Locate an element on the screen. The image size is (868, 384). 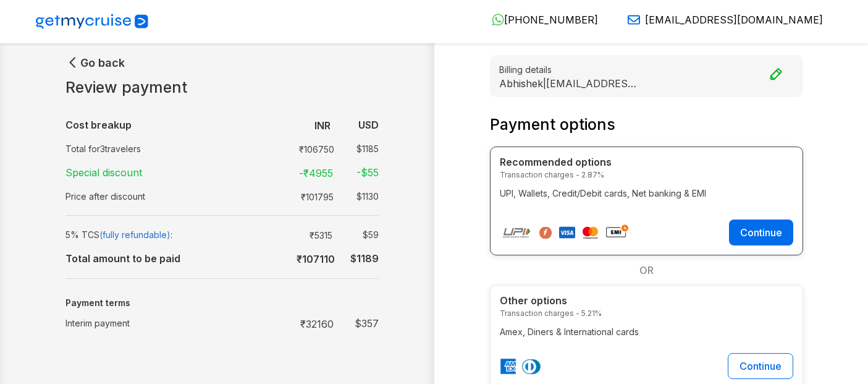
strong: -$ 55 is located at coordinates (368, 173).